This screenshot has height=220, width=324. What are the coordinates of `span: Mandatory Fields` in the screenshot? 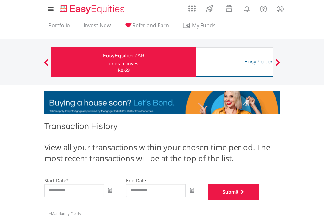 It's located at (65, 213).